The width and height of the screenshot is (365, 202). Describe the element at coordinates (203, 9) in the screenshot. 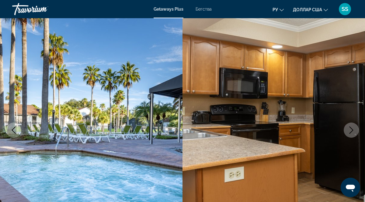

I see `a: Бегства` at that location.